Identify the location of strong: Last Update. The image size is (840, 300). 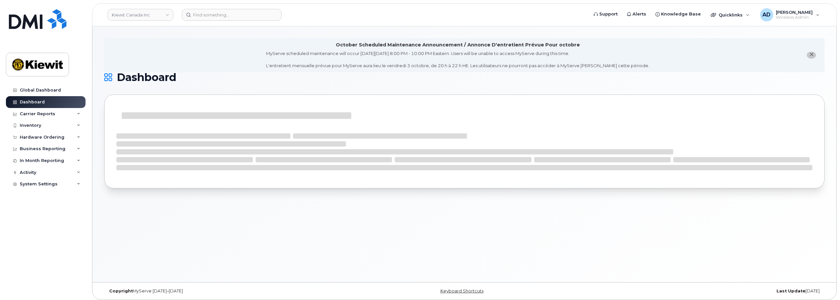
(791, 290).